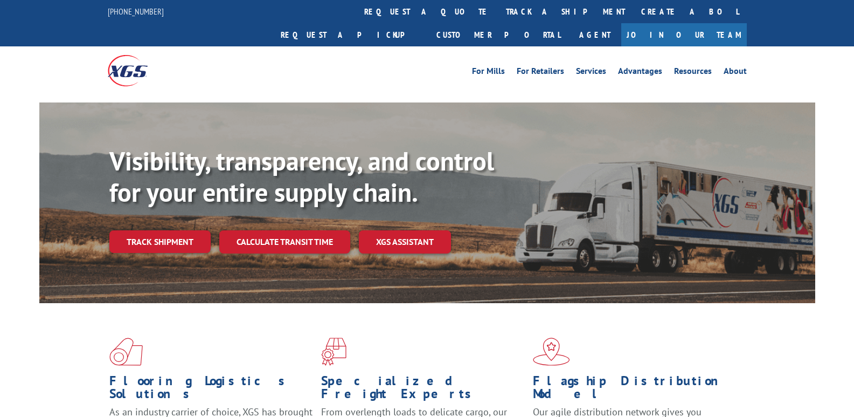  What do you see at coordinates (684, 34) in the screenshot?
I see `a: Join Our Team` at bounding box center [684, 34].